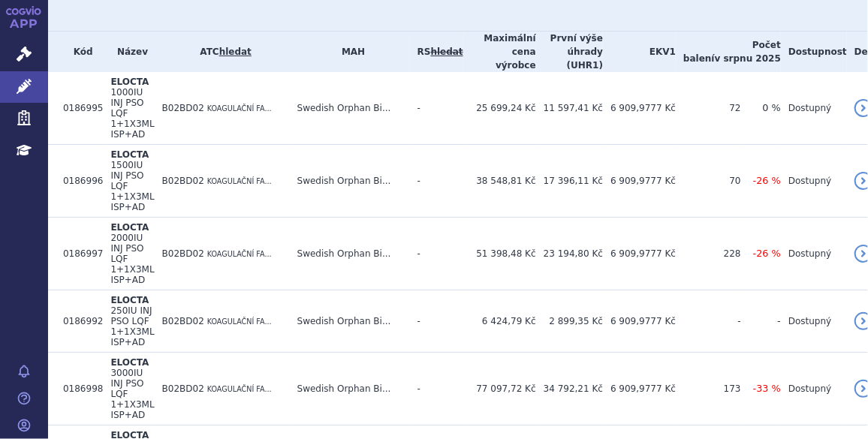  What do you see at coordinates (728, 52) in the screenshot?
I see `th: Počet balení` at bounding box center [728, 52].